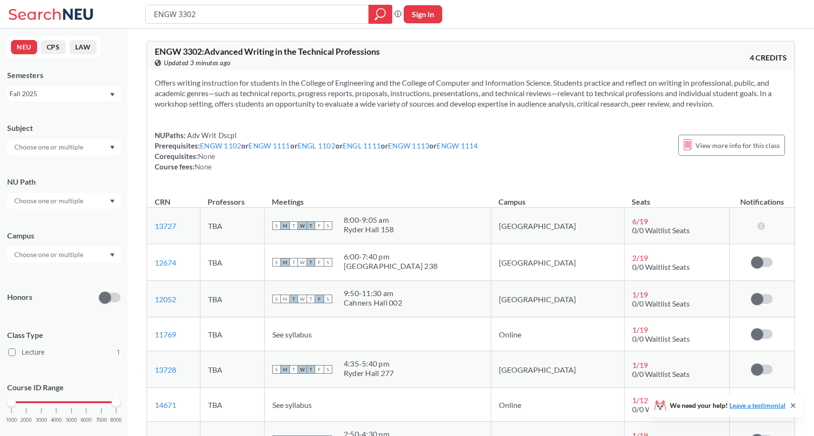  What do you see at coordinates (220, 146) in the screenshot?
I see `a: ENGW 1102` at bounding box center [220, 146].